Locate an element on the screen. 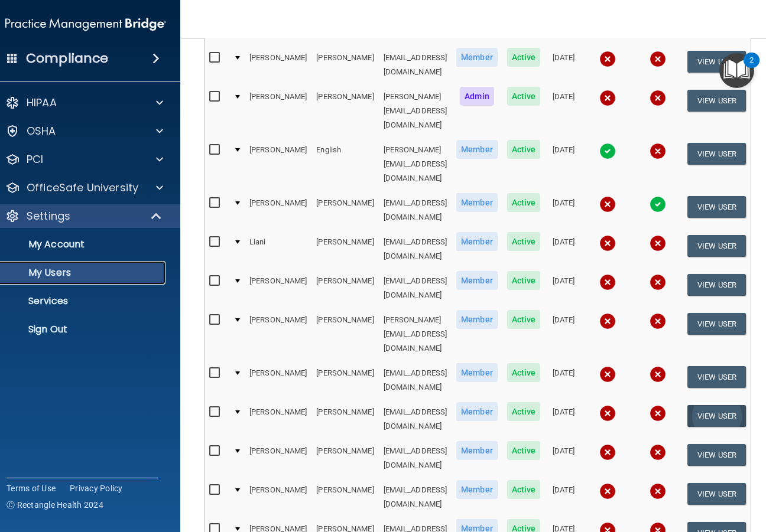 This screenshot has height=532, width=766. a: PCI is located at coordinates (84, 159).